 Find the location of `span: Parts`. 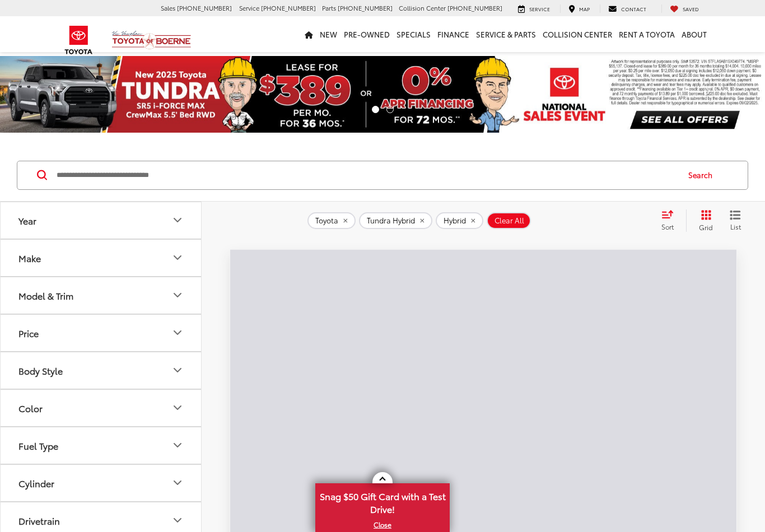

span: Parts is located at coordinates (329, 7).